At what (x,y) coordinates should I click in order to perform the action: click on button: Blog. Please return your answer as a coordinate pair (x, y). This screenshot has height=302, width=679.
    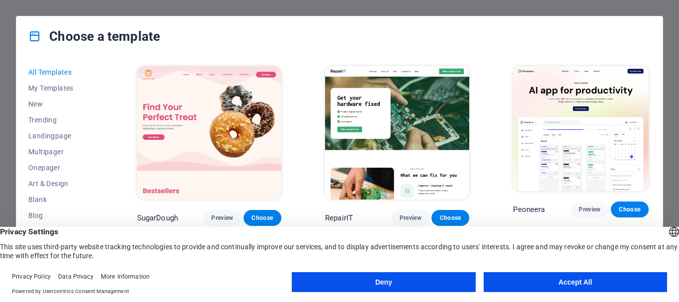
    Looking at the image, I should click on (61, 215).